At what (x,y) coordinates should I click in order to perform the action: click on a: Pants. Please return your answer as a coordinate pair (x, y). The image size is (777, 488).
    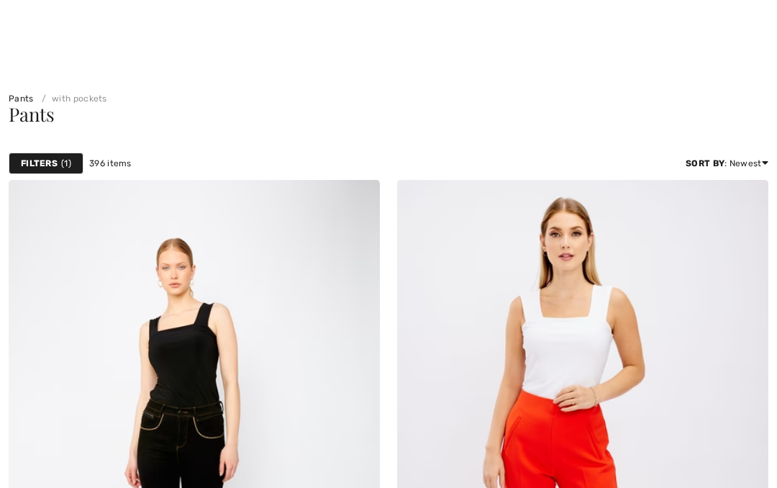
    Looking at the image, I should click on (21, 99).